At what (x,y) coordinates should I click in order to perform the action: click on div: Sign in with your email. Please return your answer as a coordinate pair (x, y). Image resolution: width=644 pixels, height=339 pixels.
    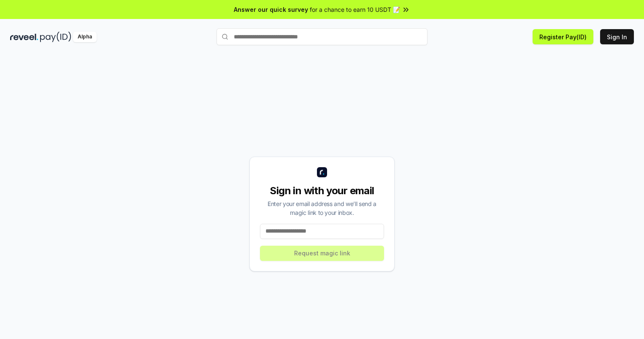
    Looking at the image, I should click on (322, 191).